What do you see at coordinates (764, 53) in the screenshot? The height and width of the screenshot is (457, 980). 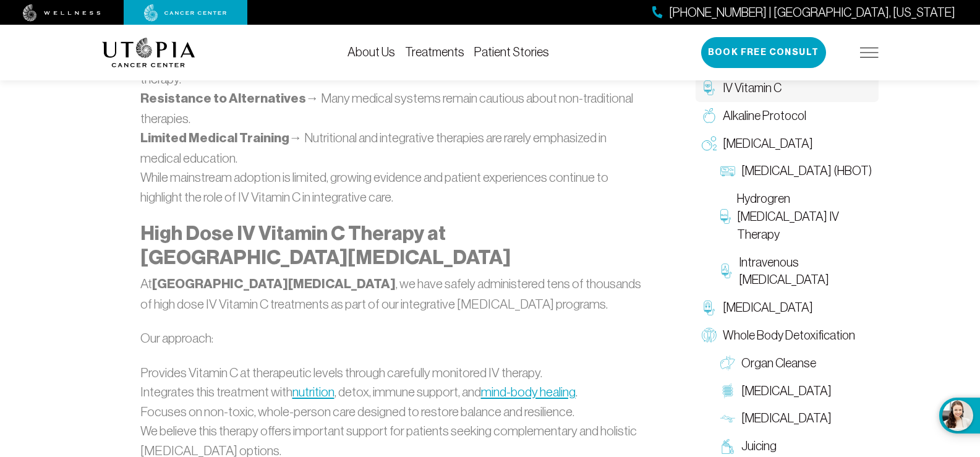 I see `button: Book Free Consult` at bounding box center [764, 53].